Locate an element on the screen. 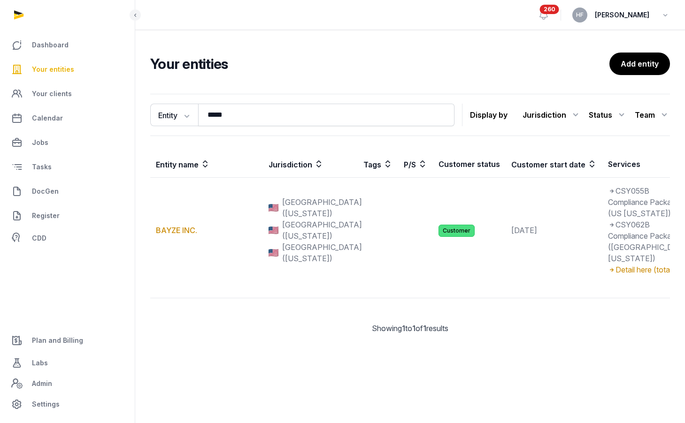  a: Tasks is located at coordinates (67, 167).